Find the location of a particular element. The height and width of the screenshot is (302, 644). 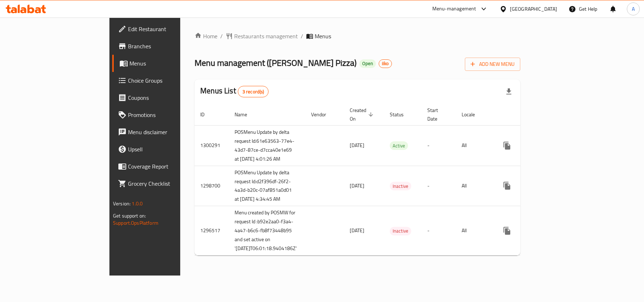

span: Version: is located at coordinates (121, 204).